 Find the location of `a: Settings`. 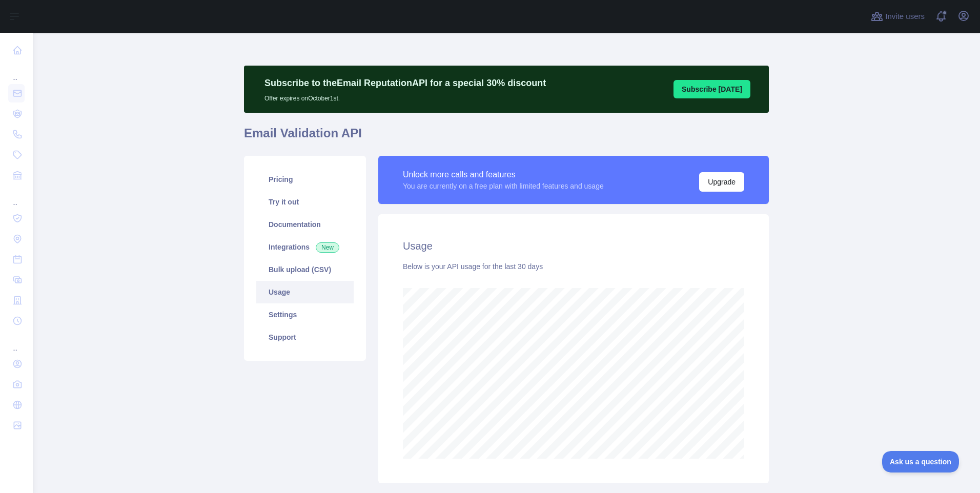

a: Settings is located at coordinates (305, 314).